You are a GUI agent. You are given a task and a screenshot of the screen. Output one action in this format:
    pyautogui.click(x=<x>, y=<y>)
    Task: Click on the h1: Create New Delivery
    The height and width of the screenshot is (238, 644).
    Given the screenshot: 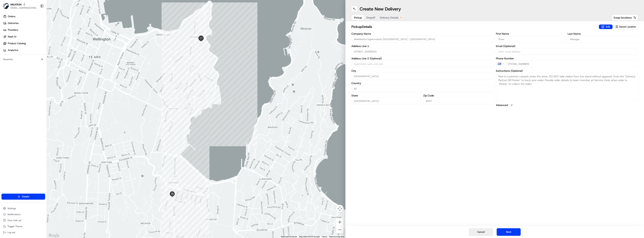 What is the action you would take?
    pyautogui.click(x=380, y=9)
    